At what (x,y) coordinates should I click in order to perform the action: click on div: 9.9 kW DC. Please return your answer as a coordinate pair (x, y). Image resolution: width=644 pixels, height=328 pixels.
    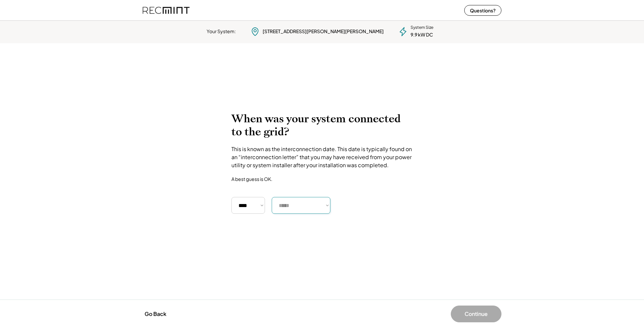
    Looking at the image, I should click on (422, 35).